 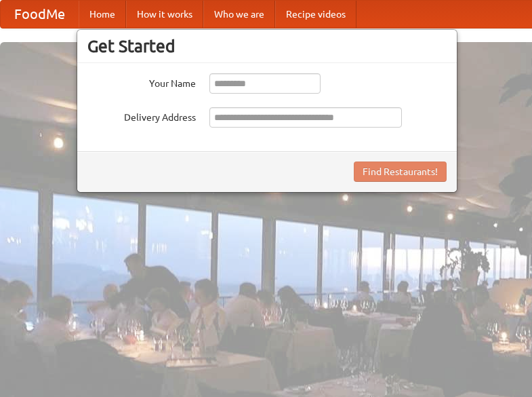 I want to click on a: Recipe videos, so click(x=316, y=14).